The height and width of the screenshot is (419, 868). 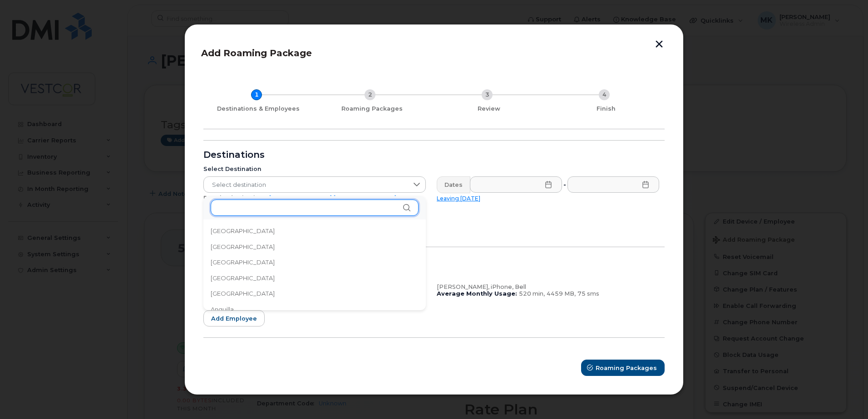 I want to click on div: 4, so click(x=604, y=95).